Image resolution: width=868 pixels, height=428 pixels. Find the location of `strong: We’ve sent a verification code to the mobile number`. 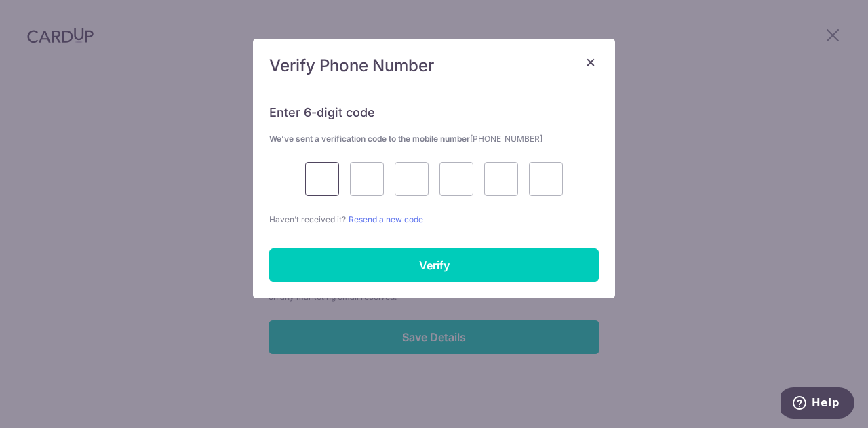

strong: We’ve sent a verification code to the mobile number is located at coordinates (406, 138).